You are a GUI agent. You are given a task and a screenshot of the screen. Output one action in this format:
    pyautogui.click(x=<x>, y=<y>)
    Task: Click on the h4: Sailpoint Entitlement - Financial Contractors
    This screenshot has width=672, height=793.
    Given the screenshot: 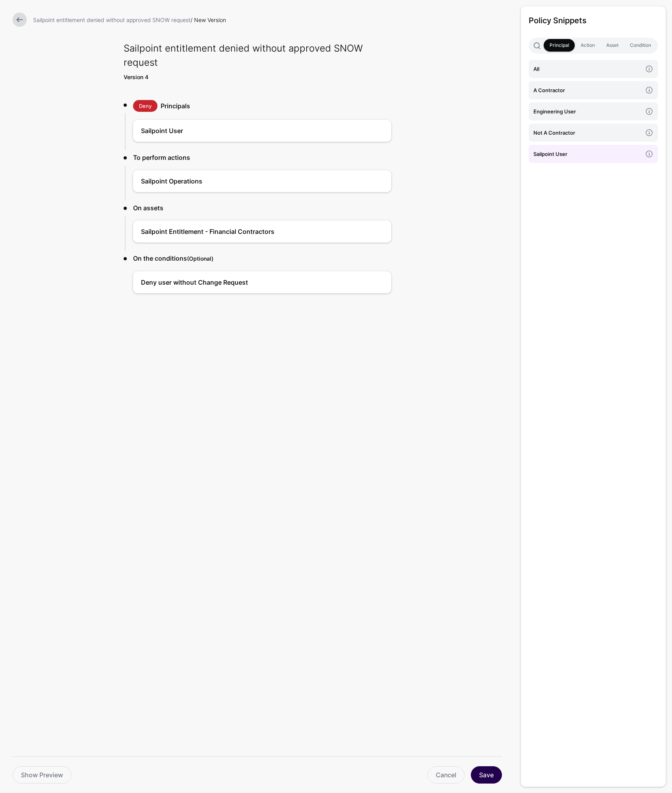 What is the action you would take?
    pyautogui.click(x=250, y=231)
    